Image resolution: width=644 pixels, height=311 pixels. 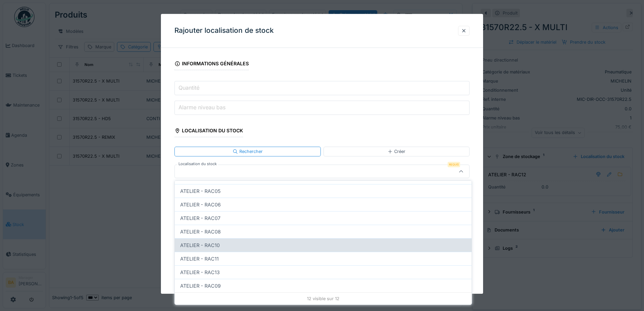 What do you see at coordinates (323, 259) in the screenshot?
I see `div: ATELIER - RAC11` at bounding box center [323, 259].